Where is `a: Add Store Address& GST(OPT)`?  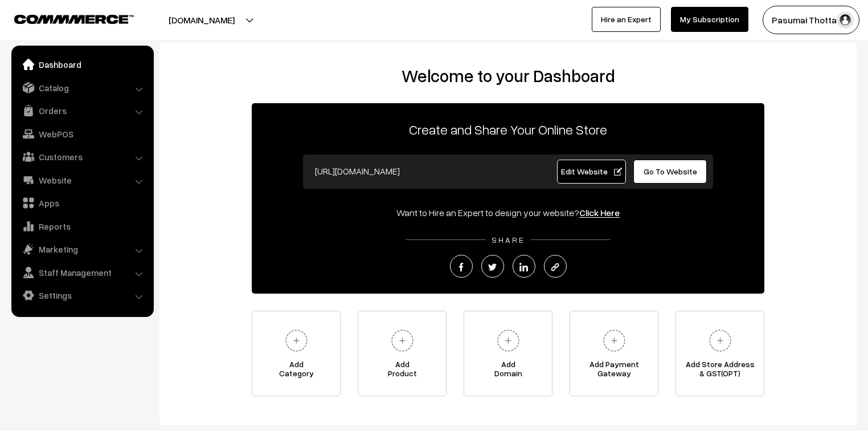 a: Add Store Address& GST(OPT) is located at coordinates (720, 353).